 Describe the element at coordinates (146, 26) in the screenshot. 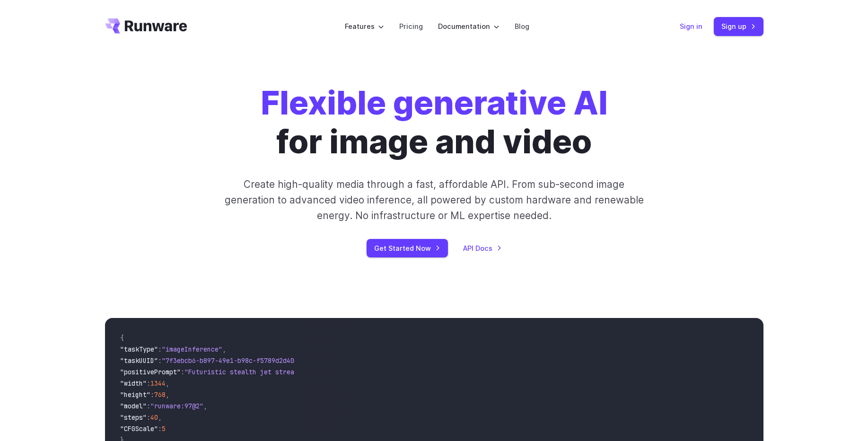

I see `a: Go to /` at that location.